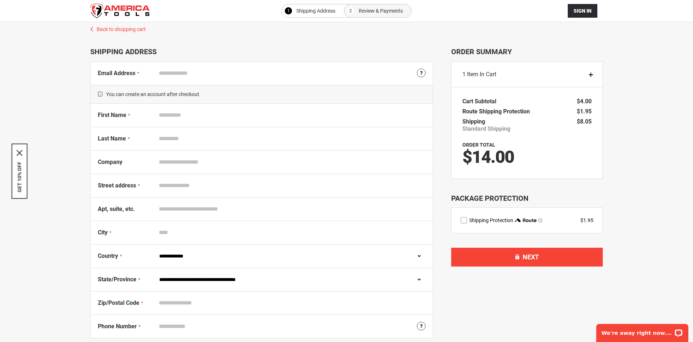  What do you see at coordinates (261, 52) in the screenshot?
I see `div: Shipping Address` at bounding box center [261, 52].